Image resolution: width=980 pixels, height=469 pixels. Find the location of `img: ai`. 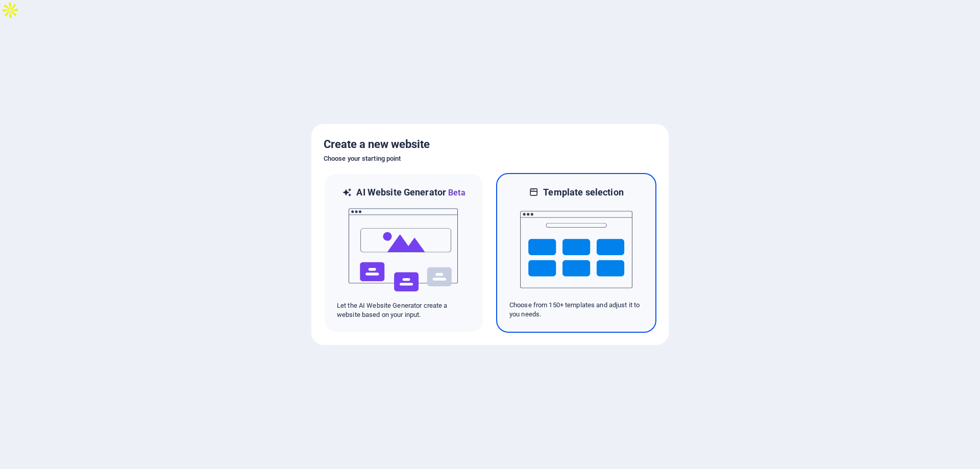

img: ai is located at coordinates (403, 250).